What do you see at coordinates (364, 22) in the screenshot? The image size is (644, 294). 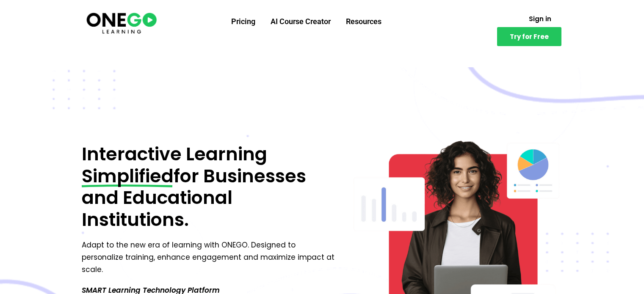 I see `a: Resources` at bounding box center [364, 22].